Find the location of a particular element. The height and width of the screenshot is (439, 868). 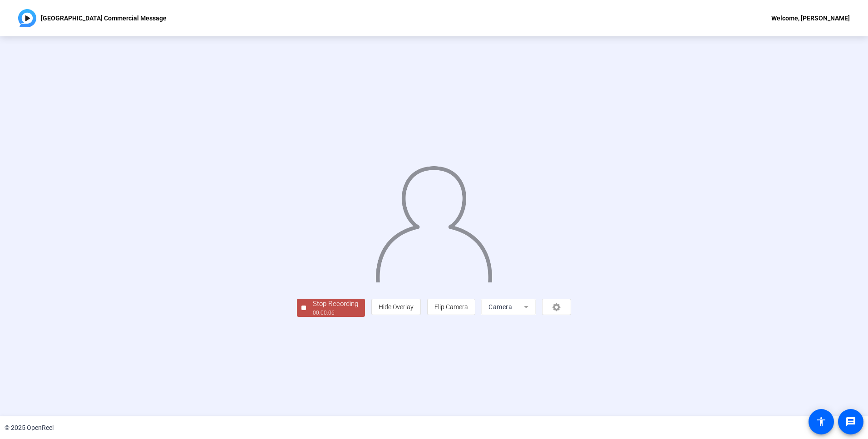

img: overlay is located at coordinates (434, 221).